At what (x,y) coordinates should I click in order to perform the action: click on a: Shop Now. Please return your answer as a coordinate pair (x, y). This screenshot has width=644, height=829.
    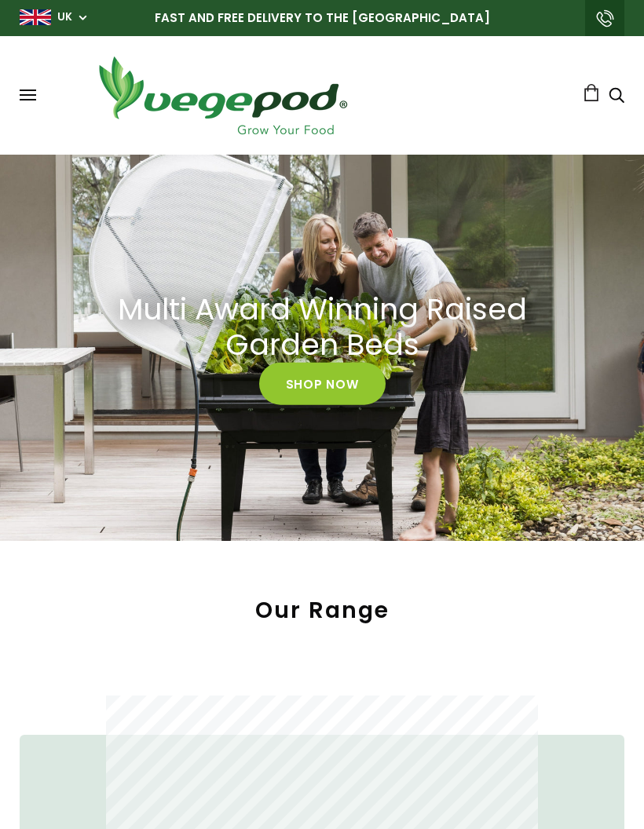
    Looking at the image, I should click on (322, 384).